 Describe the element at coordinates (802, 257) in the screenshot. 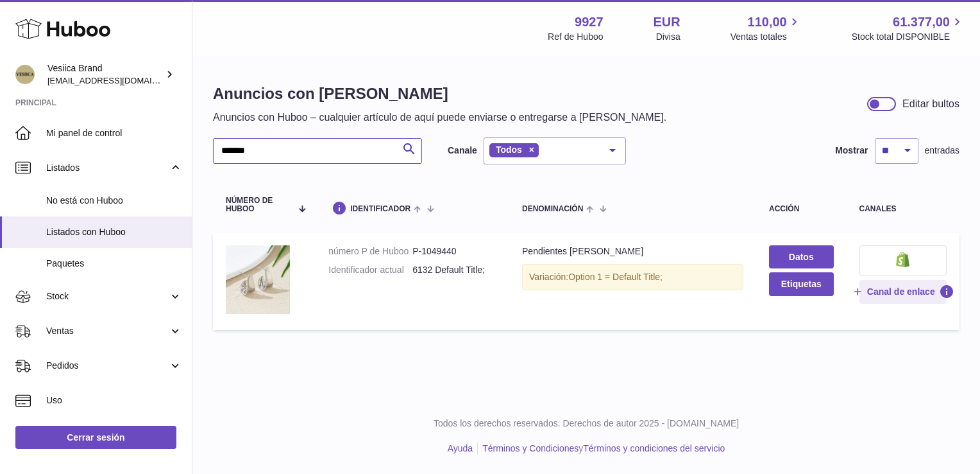

I see `a: Datos` at that location.